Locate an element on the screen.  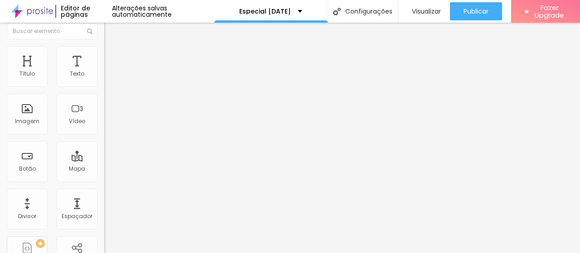
div: Vídeo is located at coordinates (77, 122).